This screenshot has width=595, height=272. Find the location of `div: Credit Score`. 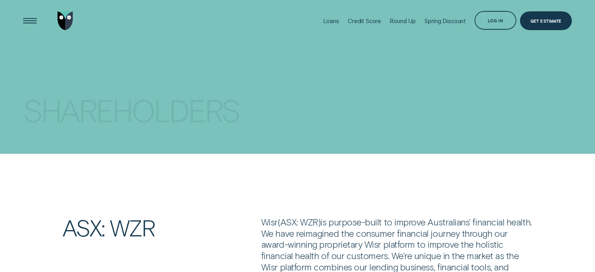

div: Credit Score is located at coordinates (364, 21).